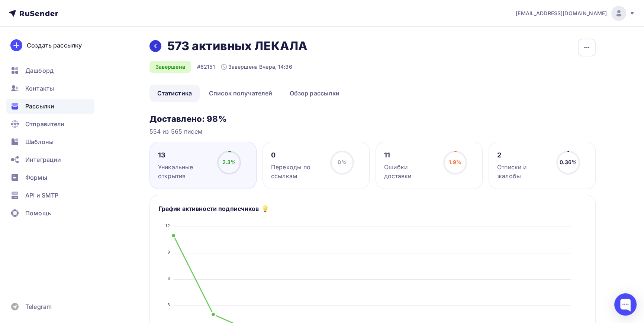  Describe the element at coordinates (43, 160) in the screenshot. I see `span: Интеграции` at that location.